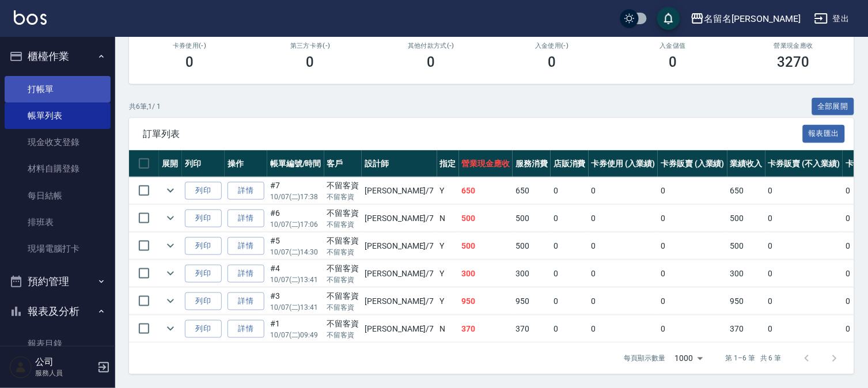  I want to click on a: 現場電腦打卡, so click(58, 249).